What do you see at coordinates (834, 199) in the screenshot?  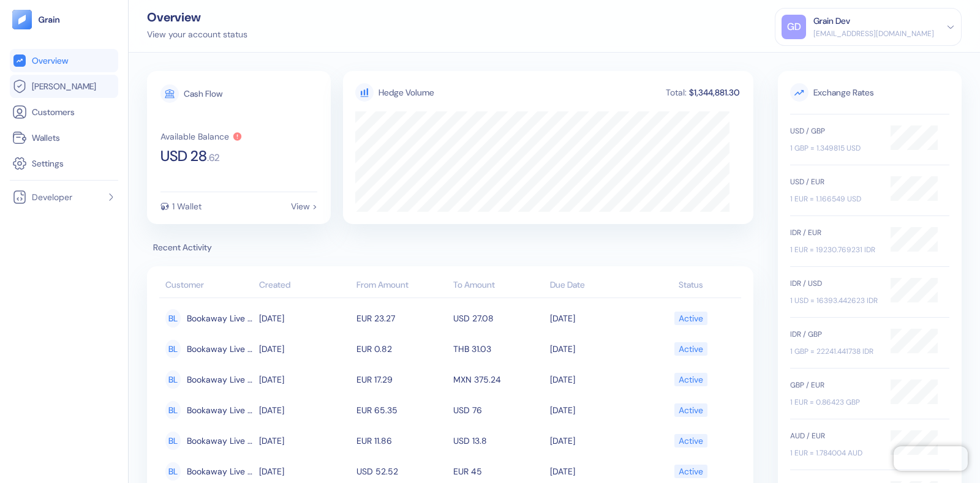 I see `div: 1 EUR = 1.166549 USD` at bounding box center [834, 199].